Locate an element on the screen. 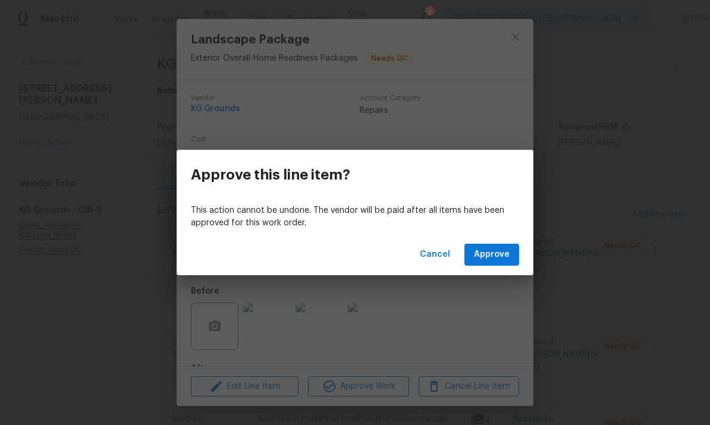 Image resolution: width=710 pixels, height=425 pixels. span: Cancel is located at coordinates (435, 254).